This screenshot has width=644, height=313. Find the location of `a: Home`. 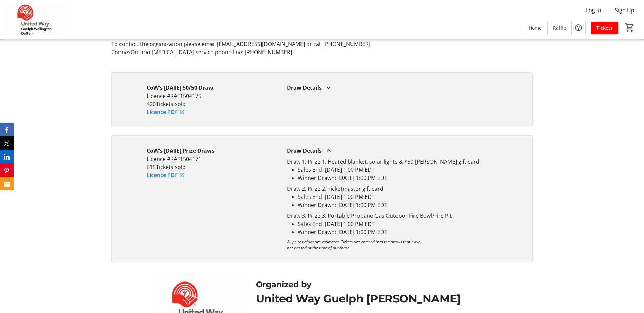

a: Home is located at coordinates (535, 28).